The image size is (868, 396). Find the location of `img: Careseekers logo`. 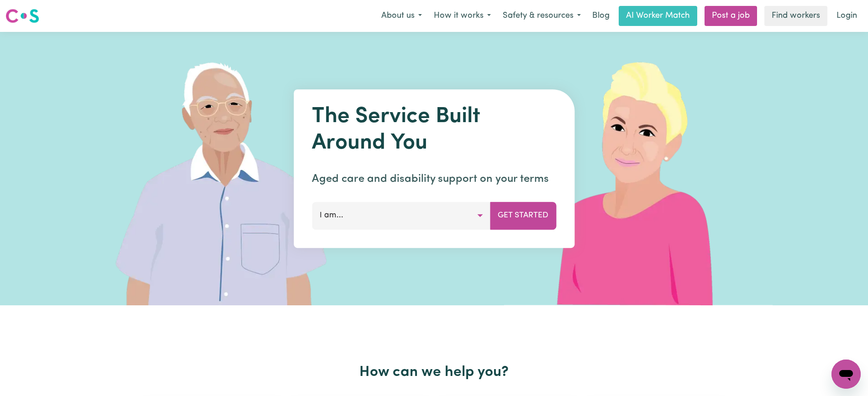

img: Careseekers logo is located at coordinates (22, 16).